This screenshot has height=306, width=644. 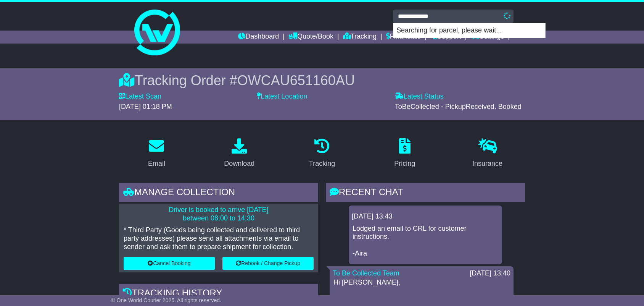 I want to click on p: * Third Party (Goods being collected and delivered to third party addresses) please send all atta..., so click(x=218, y=239).